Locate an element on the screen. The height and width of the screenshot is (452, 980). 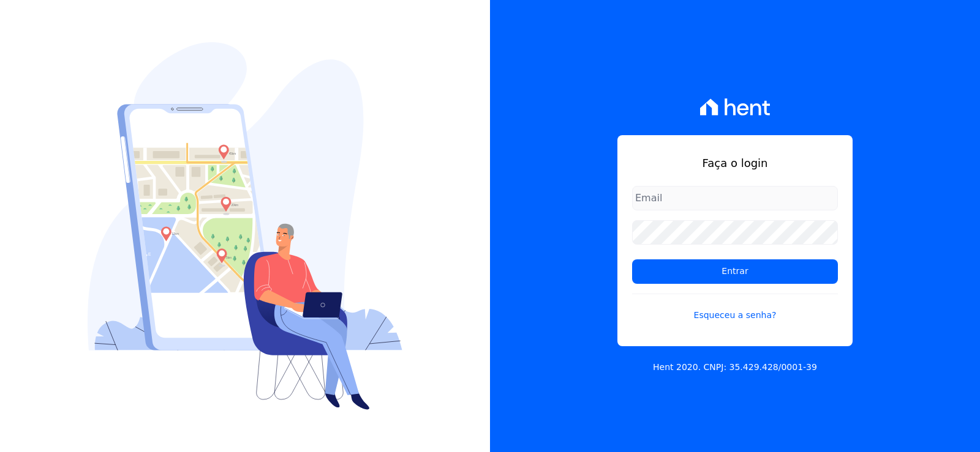
p: Hent 2020. CNPJ: 35.429.428/0001-39 is located at coordinates (734, 367).